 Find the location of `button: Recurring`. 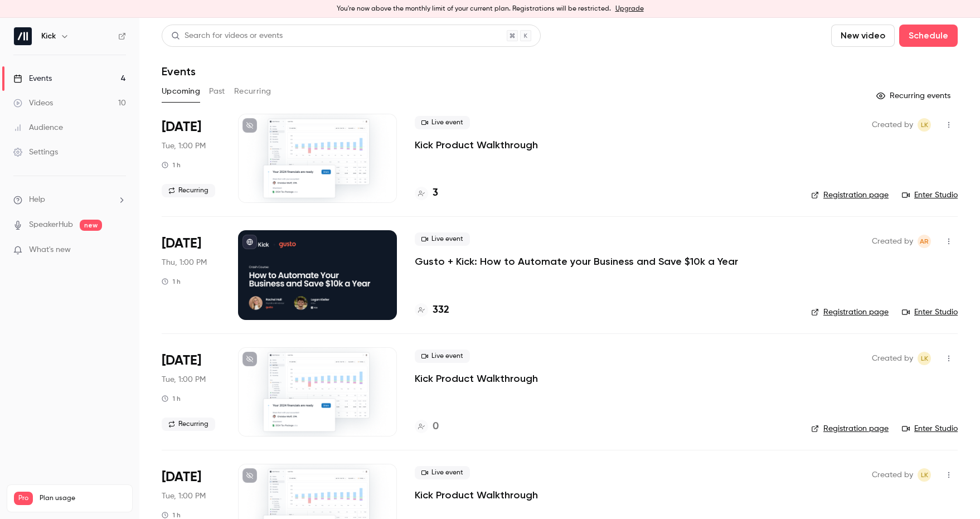

button: Recurring is located at coordinates (252, 92).